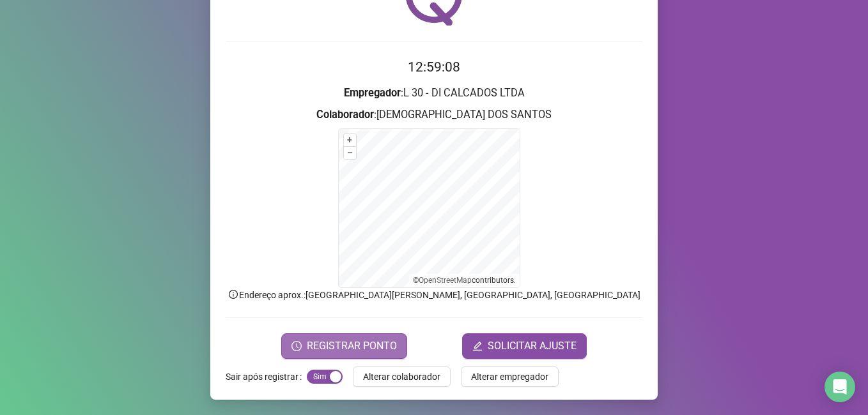  I want to click on li: © contributors., so click(464, 281).